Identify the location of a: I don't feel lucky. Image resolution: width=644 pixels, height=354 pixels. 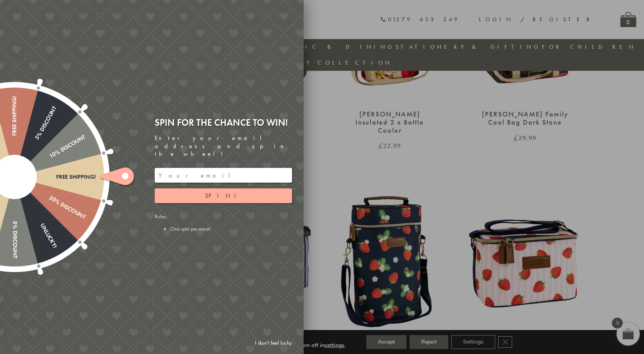
(273, 343).